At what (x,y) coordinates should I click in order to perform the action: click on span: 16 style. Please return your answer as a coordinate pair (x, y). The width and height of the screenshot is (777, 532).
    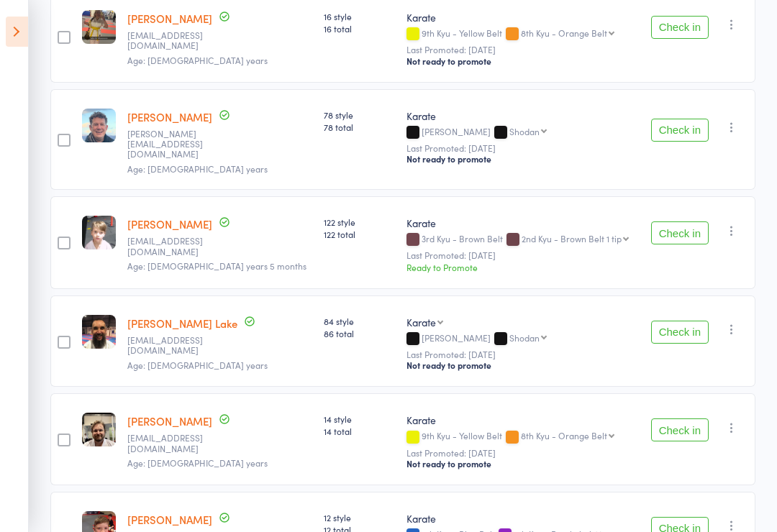
    Looking at the image, I should click on (359, 16).